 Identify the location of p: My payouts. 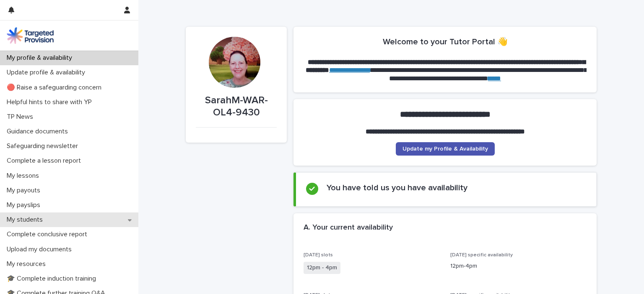
(25, 191).